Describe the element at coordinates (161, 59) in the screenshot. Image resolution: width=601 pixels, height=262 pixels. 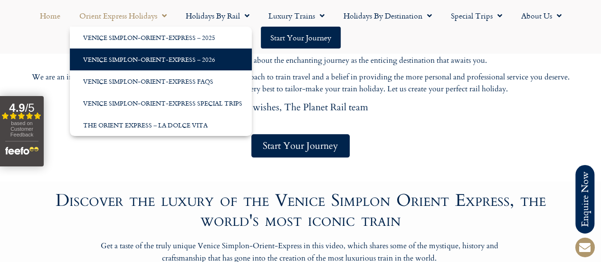
I see `a: Venice Simplon-Orient-Express – 2026` at that location.